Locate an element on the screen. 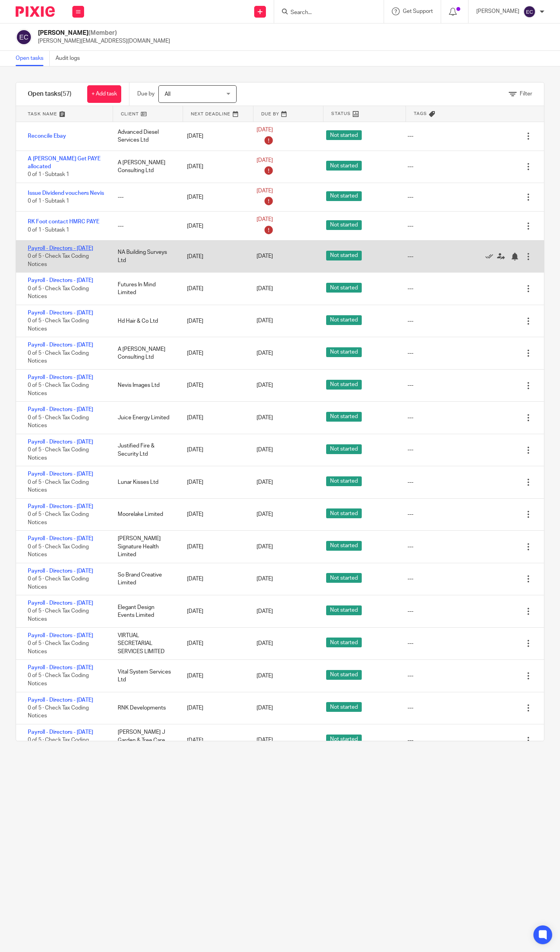  div: Advanced Diesel Services Ltd is located at coordinates (145, 136).